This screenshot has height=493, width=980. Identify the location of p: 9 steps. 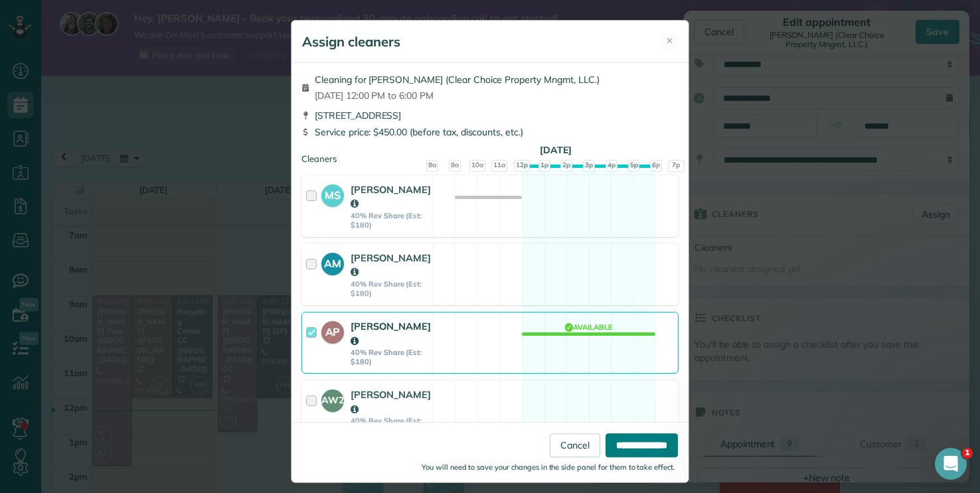
(74, 45).